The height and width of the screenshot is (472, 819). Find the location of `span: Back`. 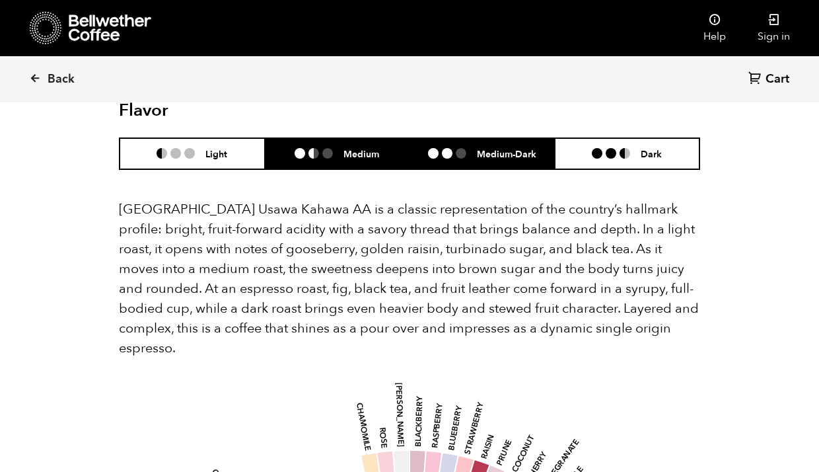

span: Back is located at coordinates (61, 79).